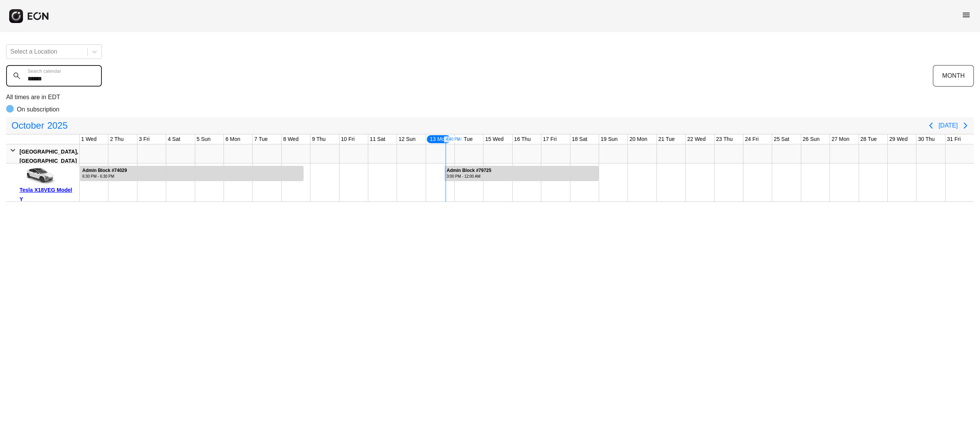 The height and width of the screenshot is (422, 980). I want to click on div: Admin Block #74029, so click(104, 170).